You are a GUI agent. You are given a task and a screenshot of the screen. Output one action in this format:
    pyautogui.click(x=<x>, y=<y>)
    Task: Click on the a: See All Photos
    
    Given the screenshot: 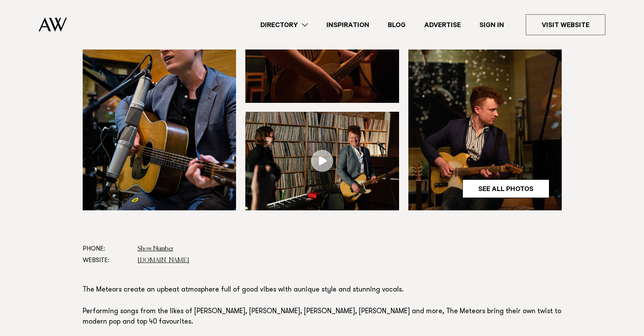 What is the action you would take?
    pyautogui.click(x=506, y=188)
    